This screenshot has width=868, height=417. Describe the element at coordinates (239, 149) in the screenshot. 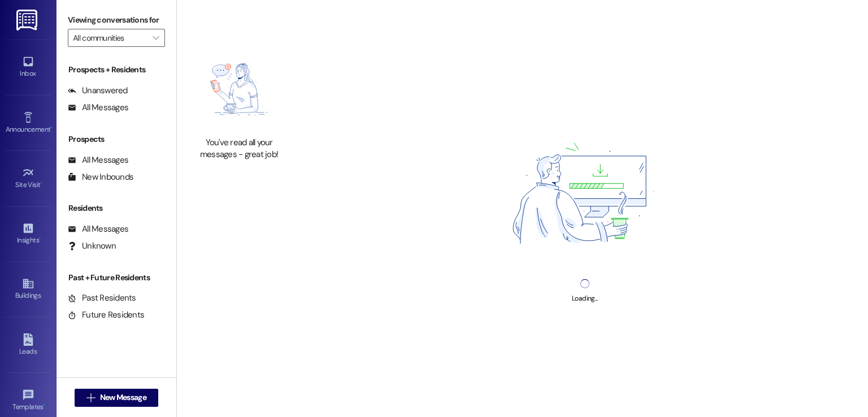

I see `div: You've read all your messages - great job!` at that location.